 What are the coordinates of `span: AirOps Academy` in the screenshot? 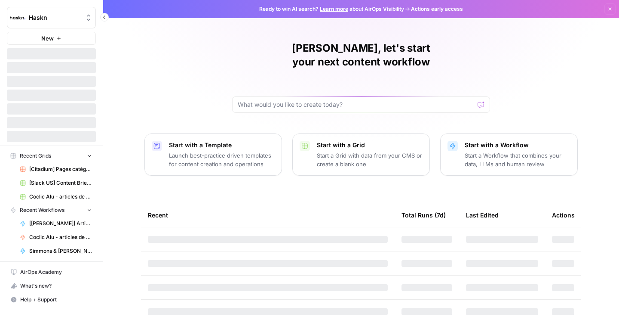 It's located at (56, 272).